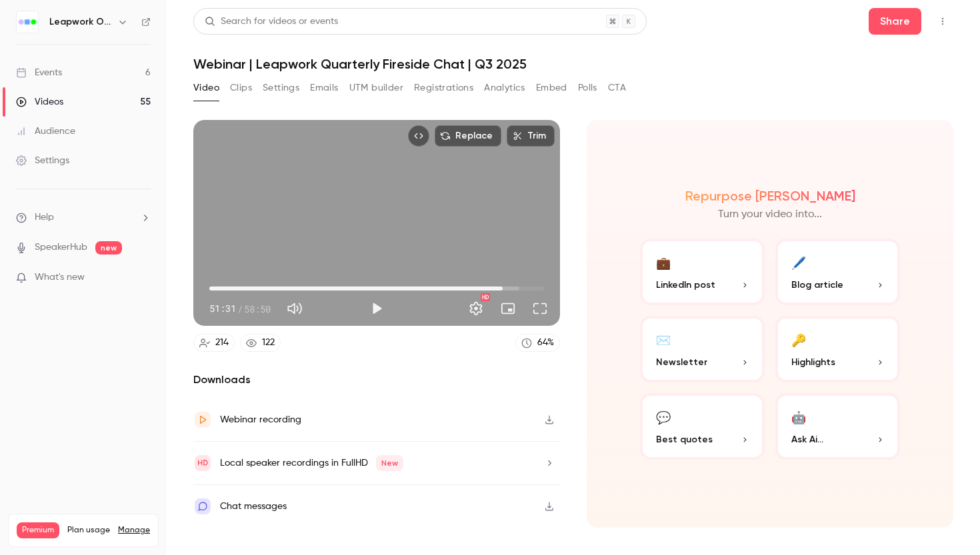 This screenshot has height=555, width=980. What do you see at coordinates (40, 102) in the screenshot?
I see `div: Videos` at bounding box center [40, 102].